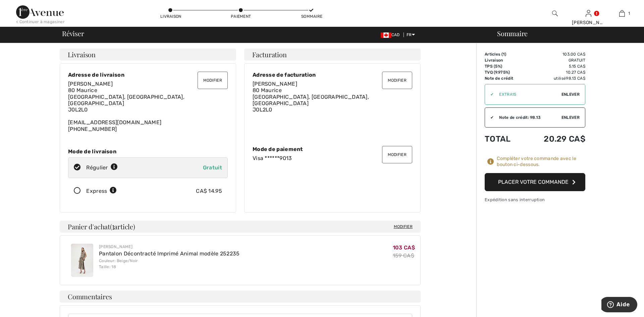  Describe the element at coordinates (555, 139) in the screenshot. I see `td: 20.29 CA$` at that location.